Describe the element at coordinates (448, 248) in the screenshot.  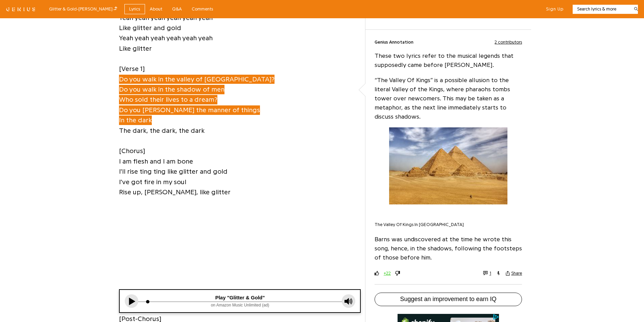
I see `p: Barns was undiscovered at the time he wrote this song, hence, in the shadows, following the foots...` at that location.